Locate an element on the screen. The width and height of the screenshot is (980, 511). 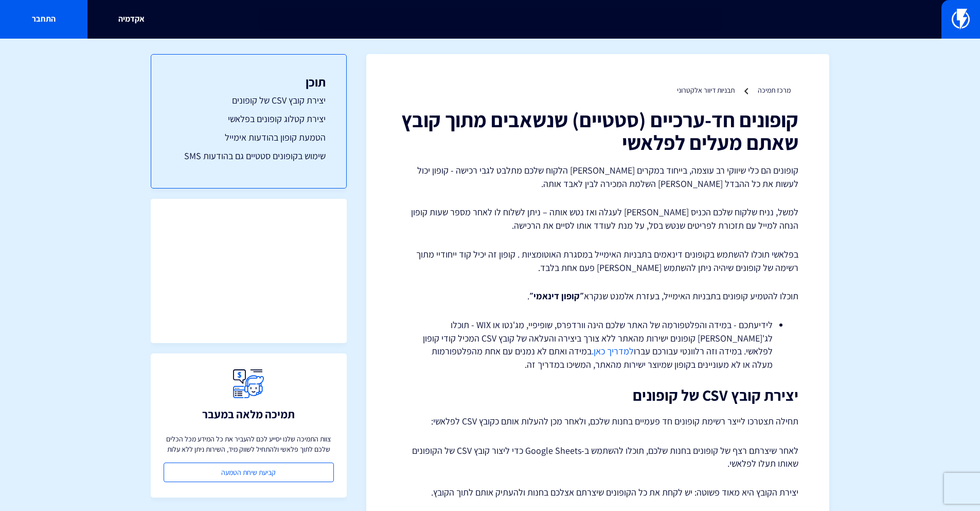
h2: יצירת קובץ CSV של קופונים is located at coordinates (598, 395).